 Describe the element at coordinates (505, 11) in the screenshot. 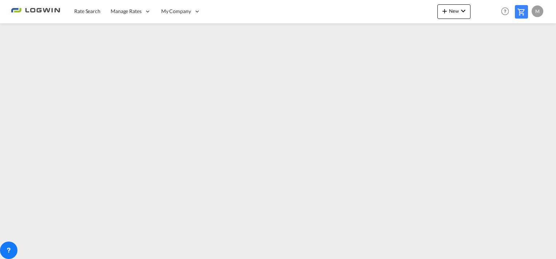

I see `span: Help` at that location.